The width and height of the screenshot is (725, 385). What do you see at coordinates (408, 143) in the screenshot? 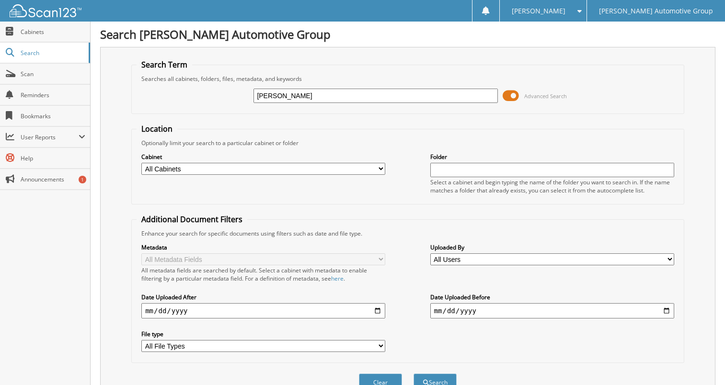
I see `div: Optionally limit your search to a particular cabinet or folder` at bounding box center [408, 143].